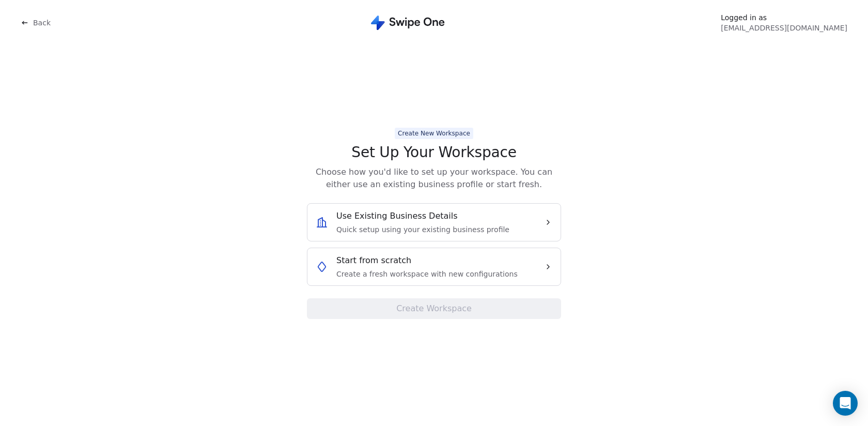  What do you see at coordinates (397, 216) in the screenshot?
I see `span: Use Existing Business Details` at bounding box center [397, 216].